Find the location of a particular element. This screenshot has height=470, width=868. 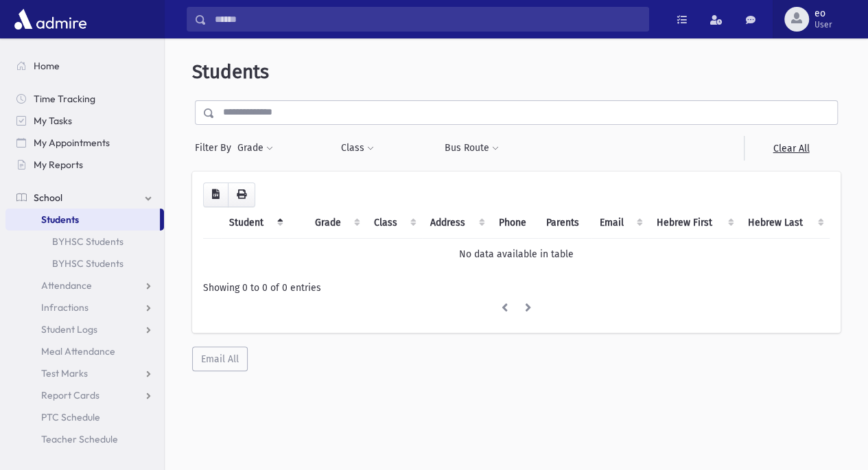

th: Address: activate to sort column ascending is located at coordinates (456, 223).